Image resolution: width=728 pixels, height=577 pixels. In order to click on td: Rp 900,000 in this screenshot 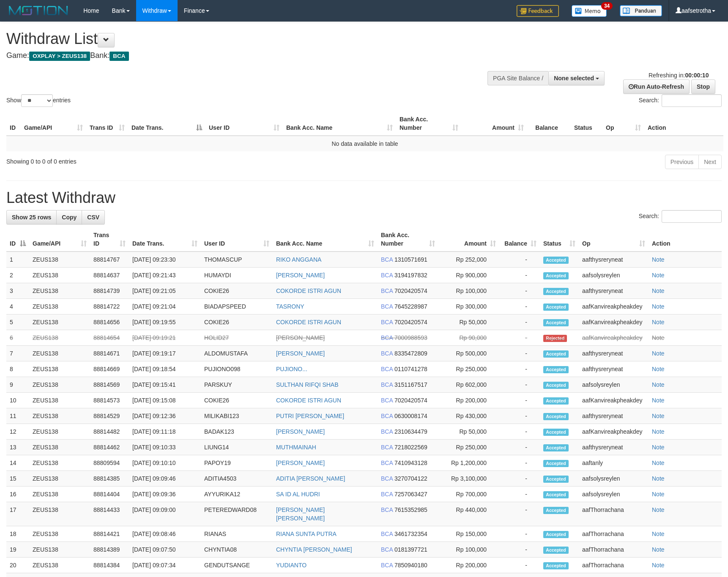, I will do `click(469, 275)`.